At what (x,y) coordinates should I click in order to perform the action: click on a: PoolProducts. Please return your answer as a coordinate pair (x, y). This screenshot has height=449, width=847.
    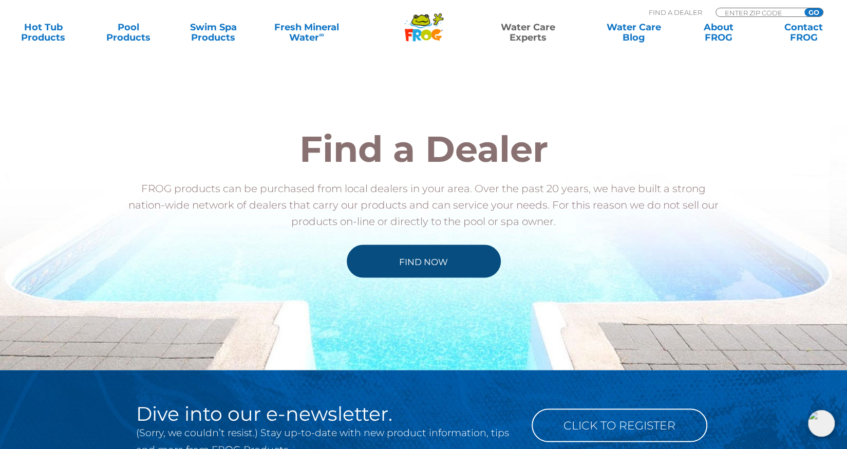
    Looking at the image, I should click on (128, 32).